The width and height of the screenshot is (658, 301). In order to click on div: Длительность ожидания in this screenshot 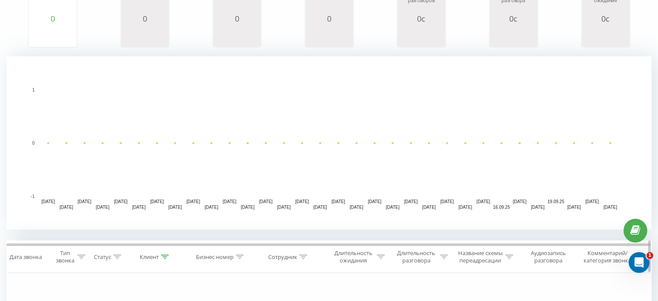, I will do `click(353, 256)`.